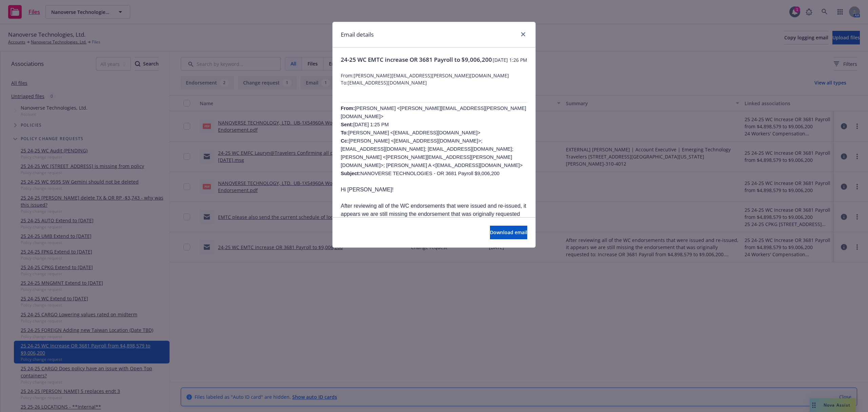 Image resolution: width=868 pixels, height=412 pixels. I want to click on span: From:, so click(348, 109).